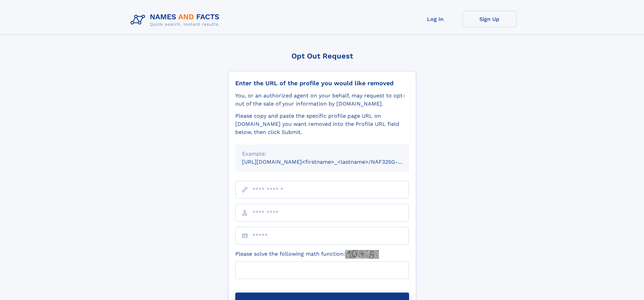 This screenshot has height=300, width=644. What do you see at coordinates (322, 83) in the screenshot?
I see `div: Enter the URL of the profile you would like removed` at bounding box center [322, 83].